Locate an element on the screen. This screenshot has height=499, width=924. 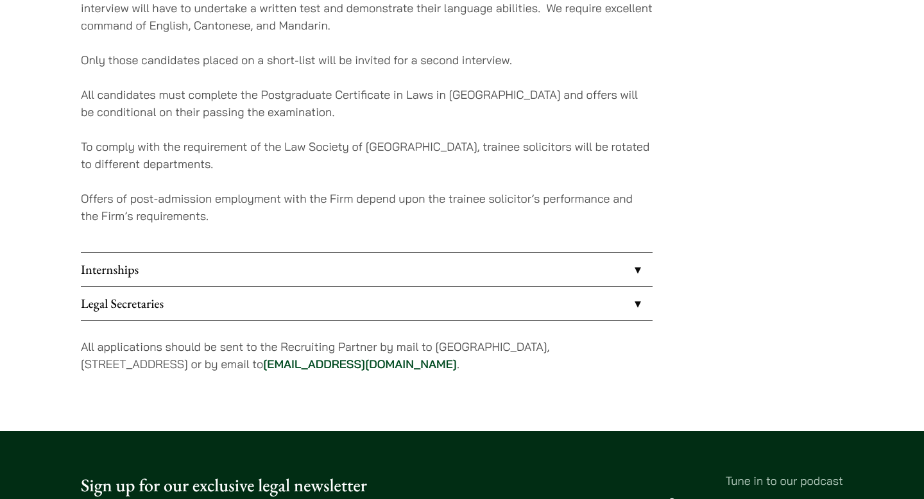
p: Offers of post-admission employment with the Firm depend upon the trainee solicitor’s performance... is located at coordinates (366, 207).